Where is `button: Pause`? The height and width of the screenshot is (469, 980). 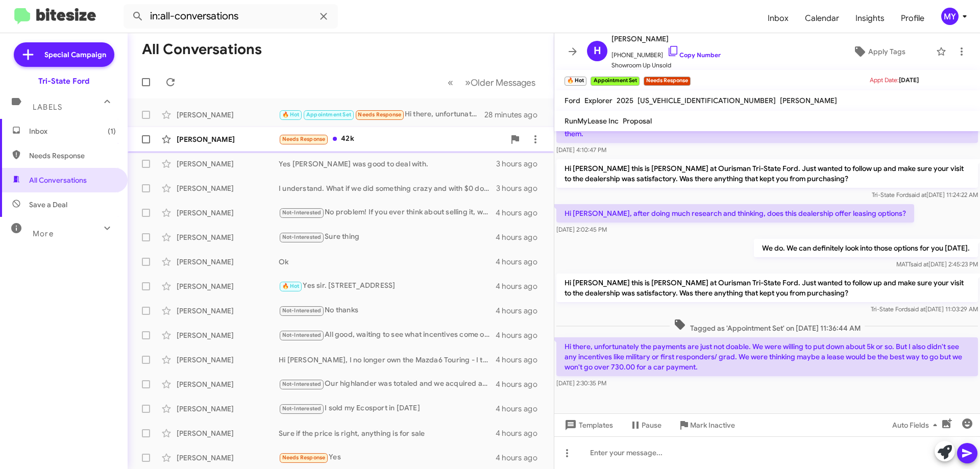 button: Pause is located at coordinates (645, 425).